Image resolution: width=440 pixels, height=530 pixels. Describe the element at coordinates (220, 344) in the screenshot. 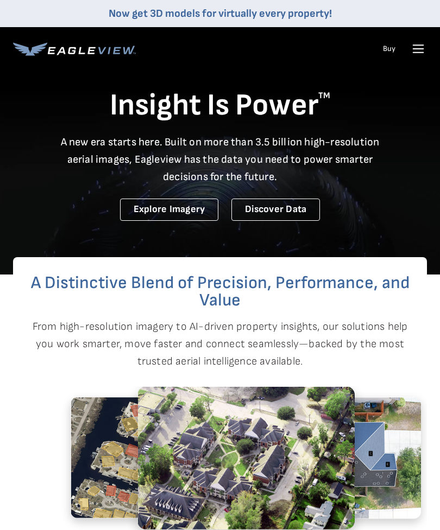

I see `p: From high-resolution imagery to AI-driven property insights, our solutions help you work smarter,...` at that location.